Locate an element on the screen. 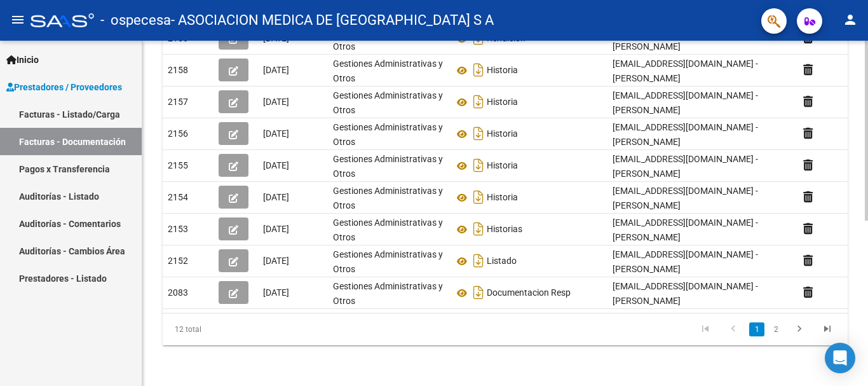 This screenshot has height=386, width=868. span: 2155 is located at coordinates (178, 166).